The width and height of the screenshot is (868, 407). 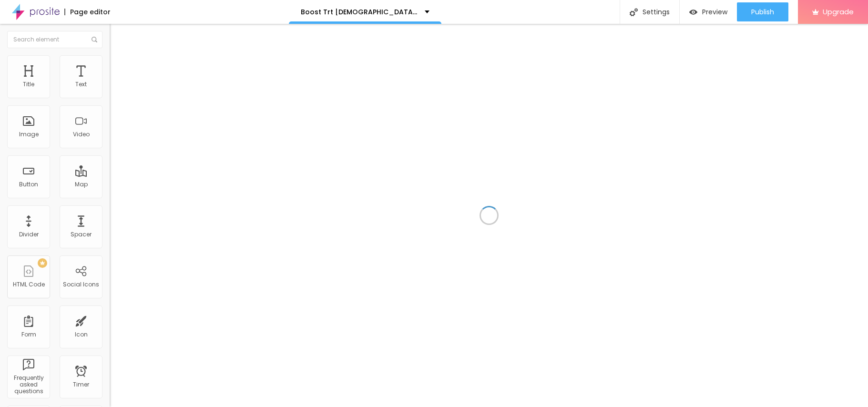 What do you see at coordinates (29, 84) in the screenshot?
I see `div: Title` at bounding box center [29, 84].